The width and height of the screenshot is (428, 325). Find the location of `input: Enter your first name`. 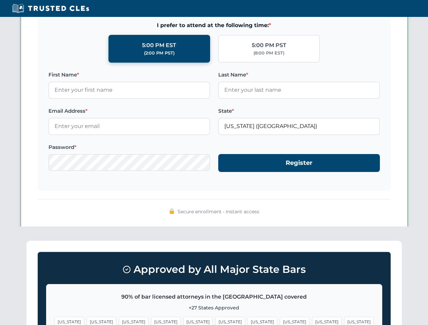

input: Enter your first name is located at coordinates (129, 90).